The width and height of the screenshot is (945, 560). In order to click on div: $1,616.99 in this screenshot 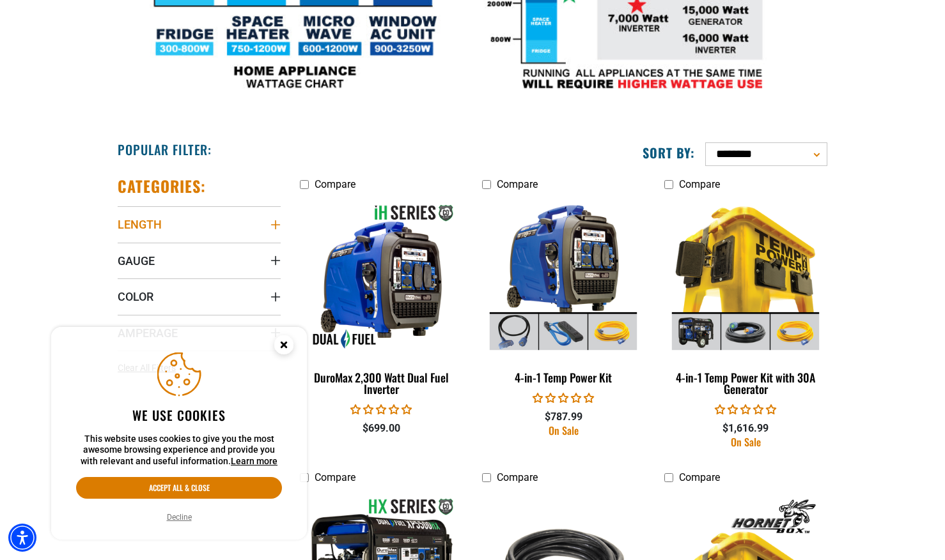, I will do `click(746, 429)`.